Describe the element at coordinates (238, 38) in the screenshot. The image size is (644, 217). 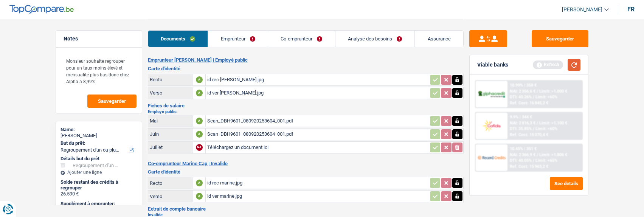
I see `a: Emprunteur` at that location.